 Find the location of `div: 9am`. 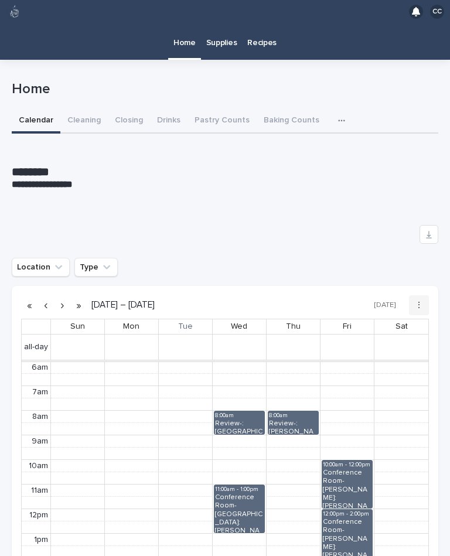

div: 9am is located at coordinates (40, 441).